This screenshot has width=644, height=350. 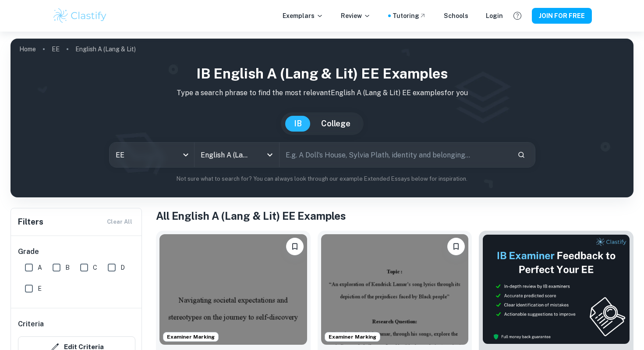 I want to click on div: Login, so click(x=494, y=16).